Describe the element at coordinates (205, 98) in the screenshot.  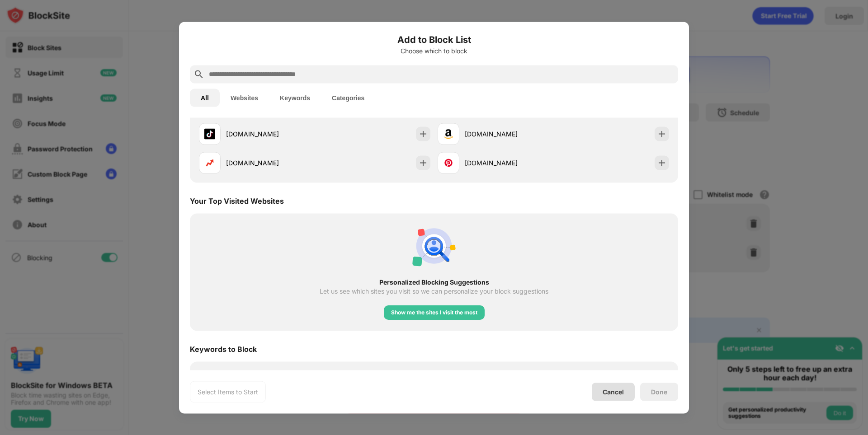
I see `button: All` at that location.